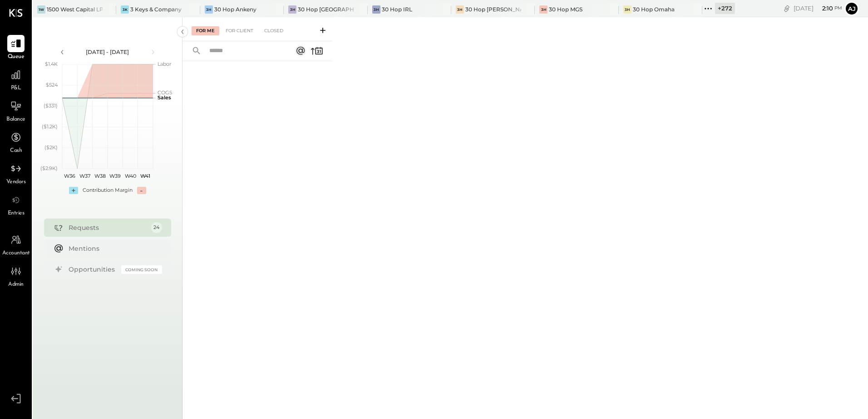 This screenshot has height=419, width=868. I want to click on a: Accountant, so click(16, 244).